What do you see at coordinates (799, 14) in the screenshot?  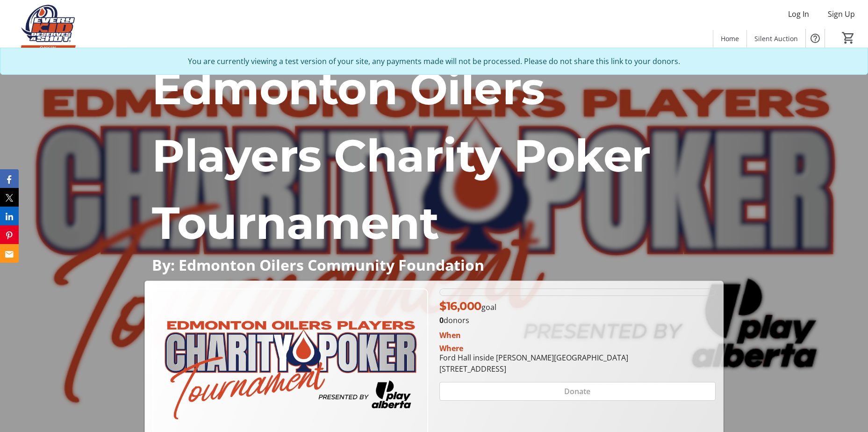 I see `span: Log In` at bounding box center [799, 14].